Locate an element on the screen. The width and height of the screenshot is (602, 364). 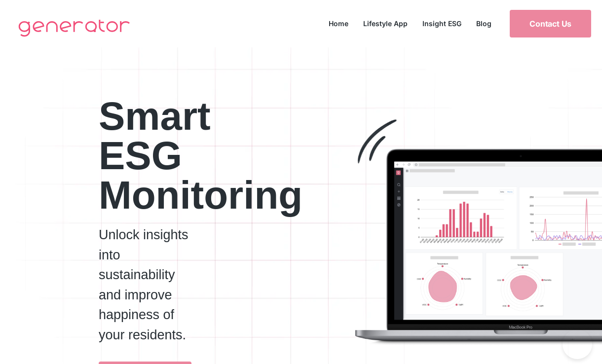
a: Insight ESG is located at coordinates (442, 23).